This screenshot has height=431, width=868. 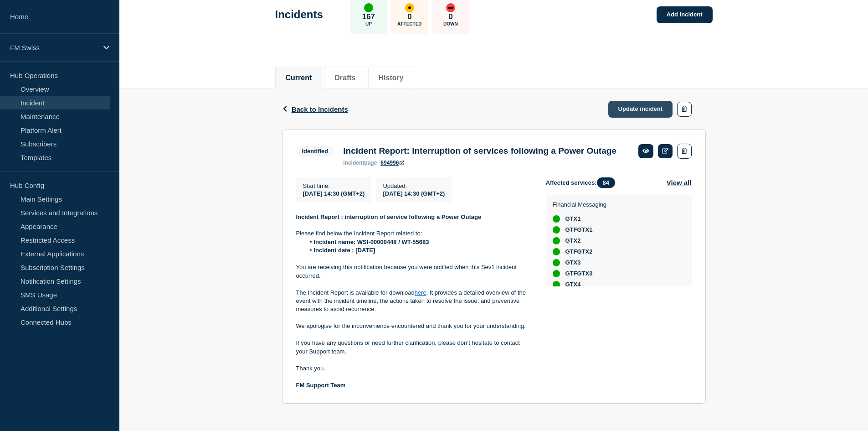 I want to click on p: Start time :, so click(x=334, y=185).